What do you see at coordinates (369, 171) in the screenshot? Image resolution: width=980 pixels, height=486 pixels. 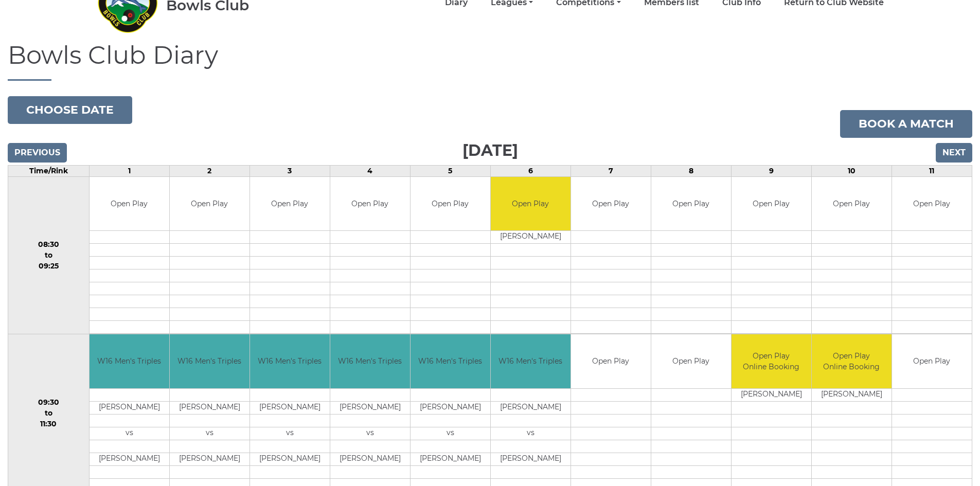 I see `td: 4` at bounding box center [369, 171].